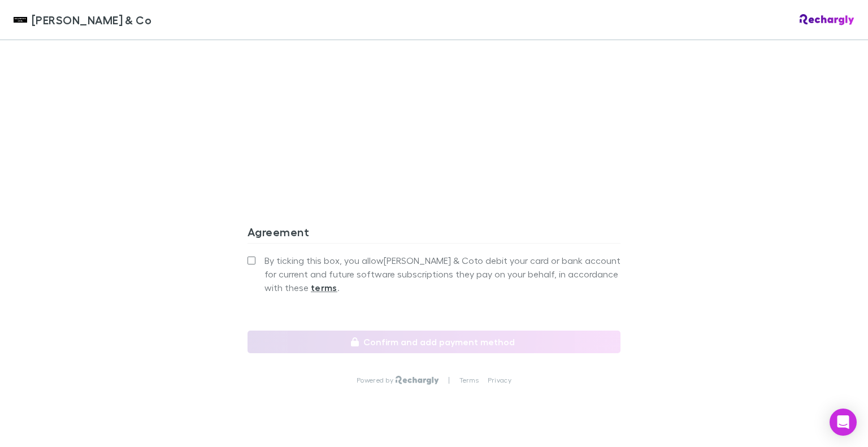  Describe the element at coordinates (20, 20) in the screenshot. I see `img: Shaddock & Co's Logo` at that location.